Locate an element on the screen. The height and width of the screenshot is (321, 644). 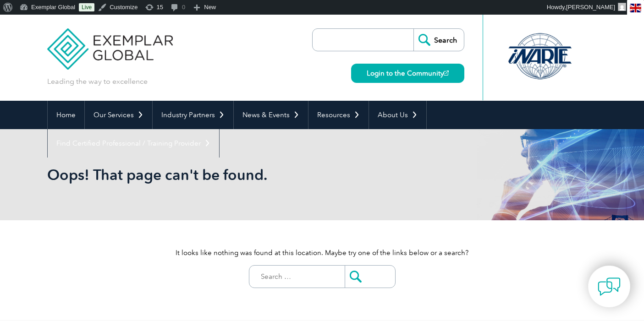
a: About Us is located at coordinates (397, 115).